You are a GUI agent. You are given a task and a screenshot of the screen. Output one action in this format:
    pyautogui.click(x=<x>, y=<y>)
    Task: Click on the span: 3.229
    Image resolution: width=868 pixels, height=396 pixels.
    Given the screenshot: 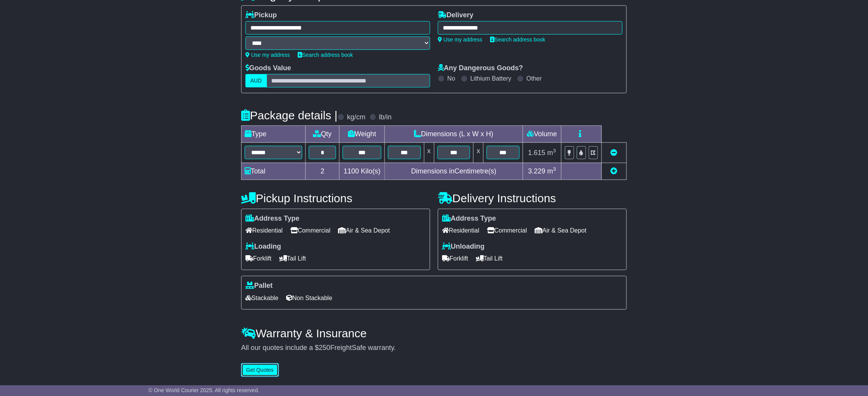 What is the action you would take?
    pyautogui.click(x=536, y=171)
    